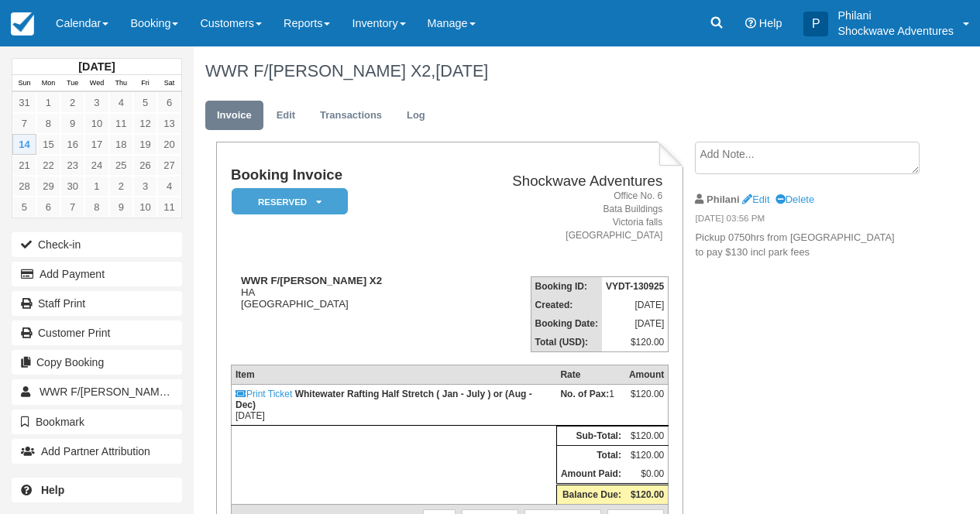 This screenshot has height=514, width=980. I want to click on th: Sat, so click(169, 83).